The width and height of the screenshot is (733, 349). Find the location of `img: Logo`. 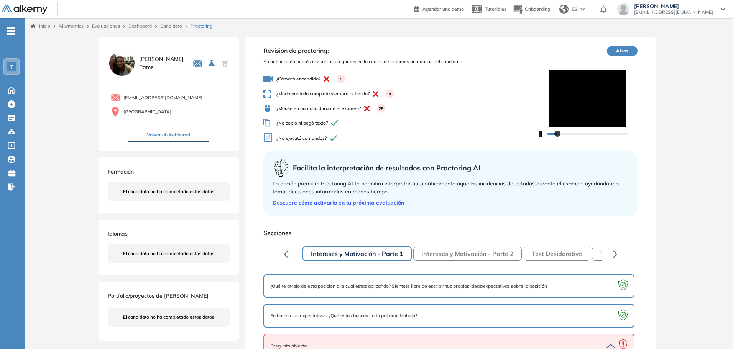

img: Logo is located at coordinates (25, 10).